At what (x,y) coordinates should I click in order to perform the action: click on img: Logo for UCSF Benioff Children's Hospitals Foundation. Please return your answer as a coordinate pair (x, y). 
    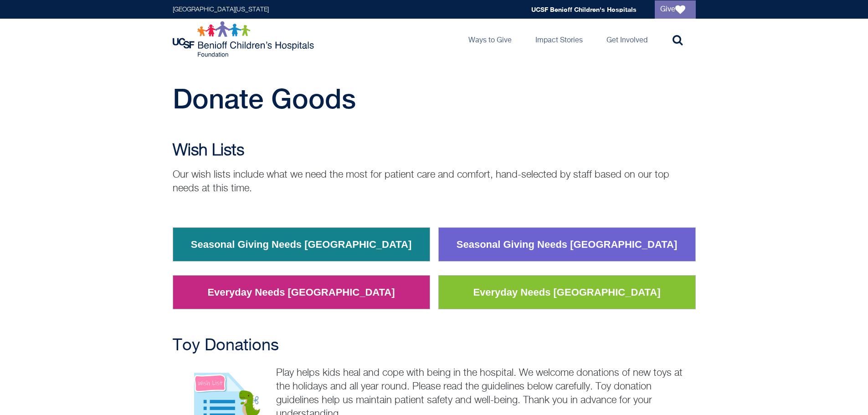
    Looking at the image, I should click on (244, 39).